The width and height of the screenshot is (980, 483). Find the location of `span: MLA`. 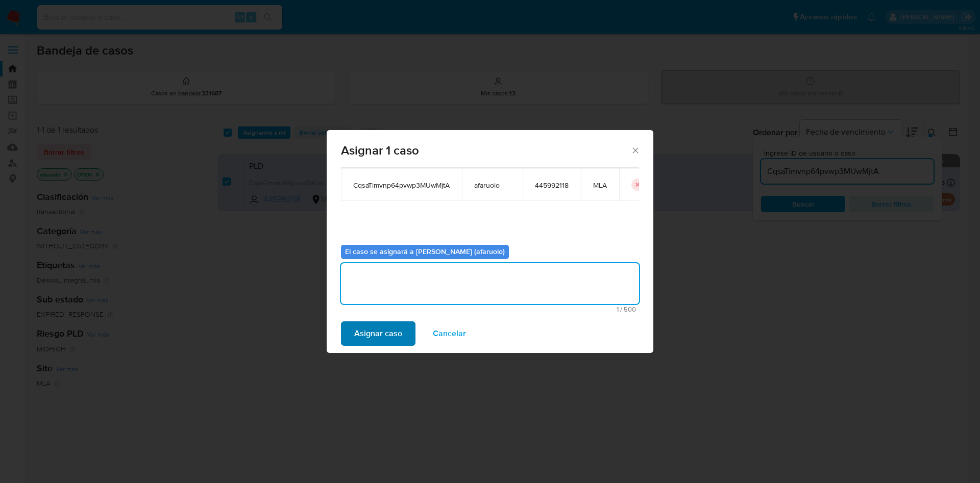

span: MLA is located at coordinates (600, 186).